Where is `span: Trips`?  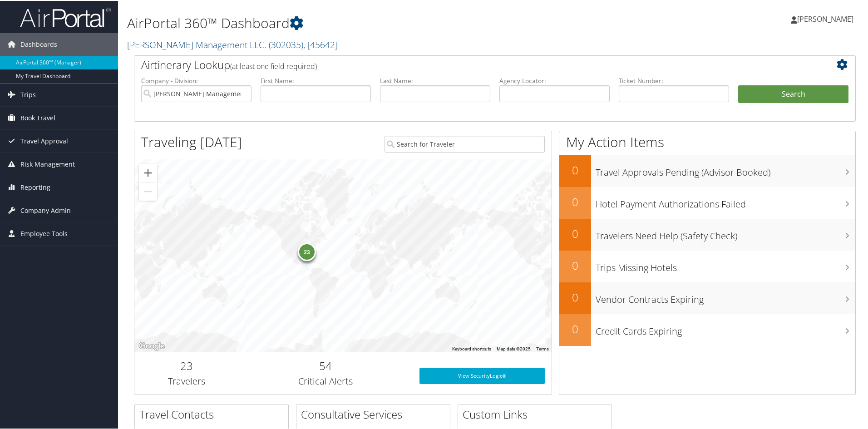 span: Trips is located at coordinates (28, 94).